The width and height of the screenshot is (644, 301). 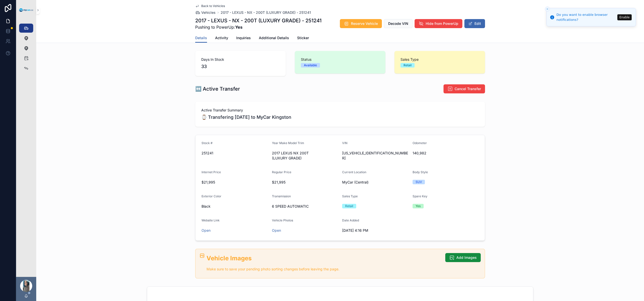 What do you see at coordinates (206, 207) in the screenshot?
I see `span: Black` at bounding box center [206, 207].